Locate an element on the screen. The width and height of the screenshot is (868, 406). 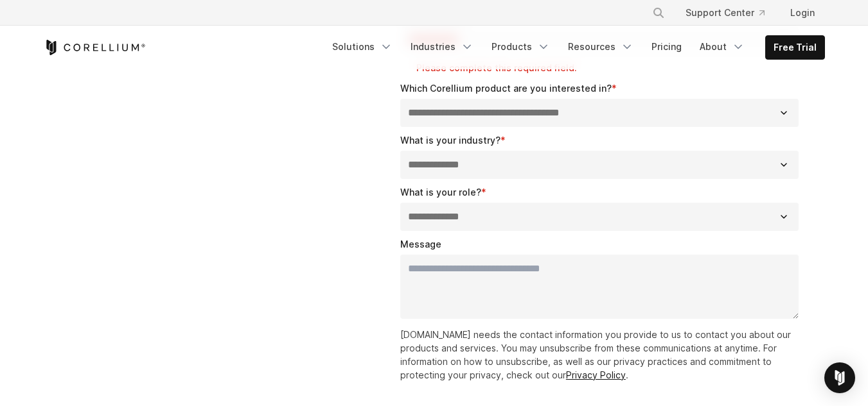
div: Open Intercom Messenger is located at coordinates (840, 378).